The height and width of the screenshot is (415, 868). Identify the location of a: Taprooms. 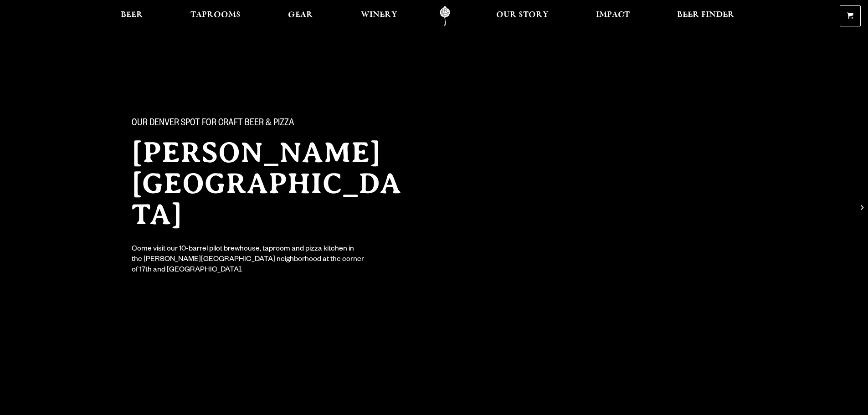
(215, 16).